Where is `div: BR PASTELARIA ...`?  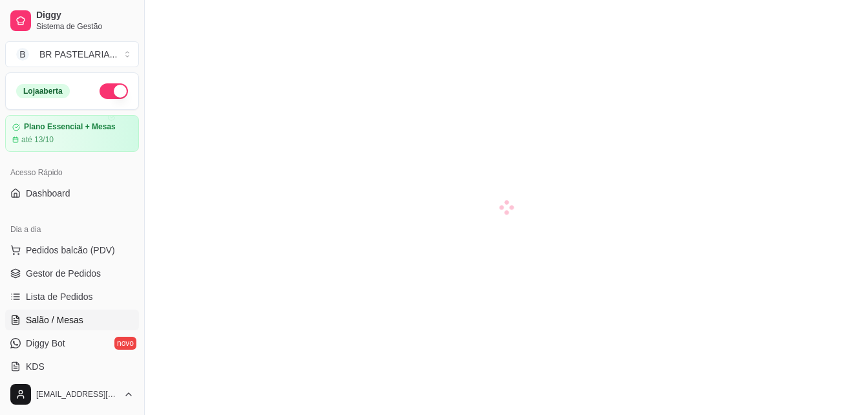
div: BR PASTELARIA ... is located at coordinates (78, 54).